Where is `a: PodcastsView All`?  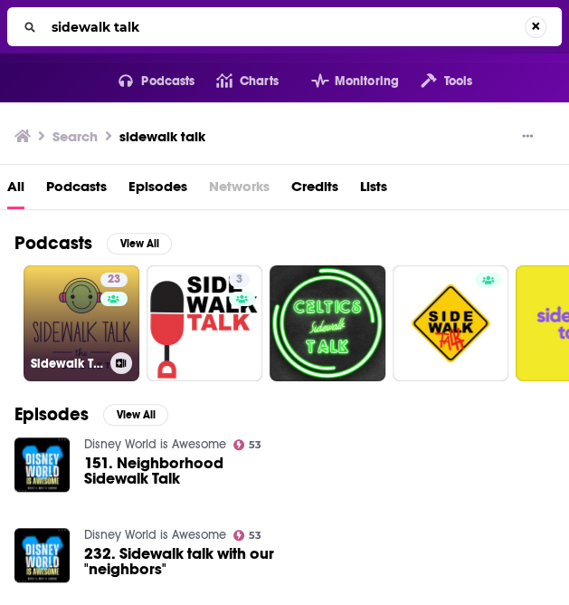
a: PodcastsView All is located at coordinates (93, 243).